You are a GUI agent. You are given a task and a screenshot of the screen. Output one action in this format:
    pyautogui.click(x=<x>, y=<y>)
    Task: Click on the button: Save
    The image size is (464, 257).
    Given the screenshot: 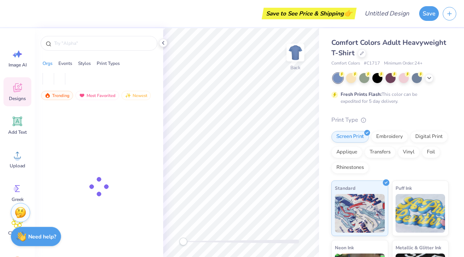 What is the action you would take?
    pyautogui.click(x=429, y=14)
    